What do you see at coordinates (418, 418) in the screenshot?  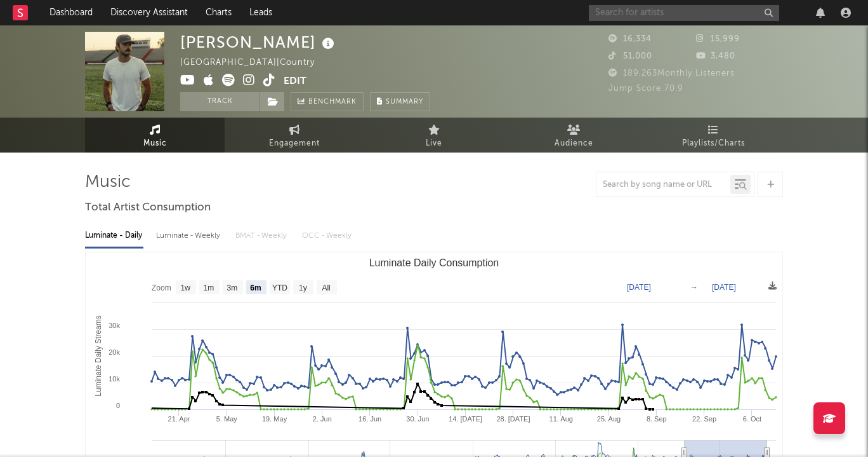 I see `text: 30. Jun` at bounding box center [418, 418].